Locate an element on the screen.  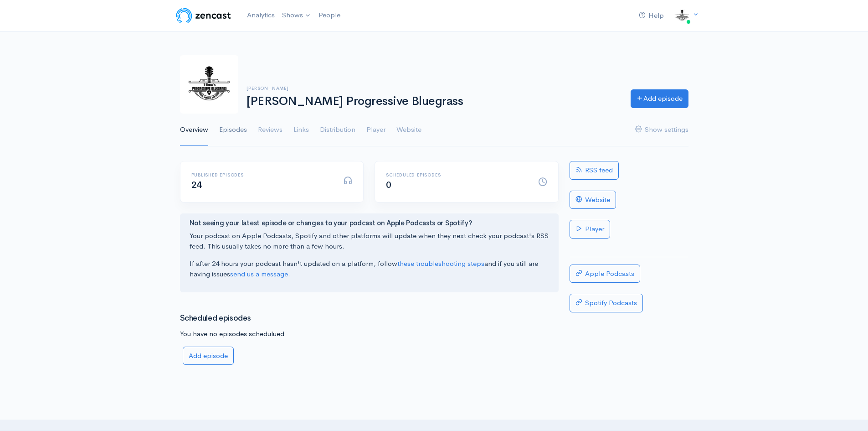
h3: Scheduled episodes is located at coordinates (369, 318).